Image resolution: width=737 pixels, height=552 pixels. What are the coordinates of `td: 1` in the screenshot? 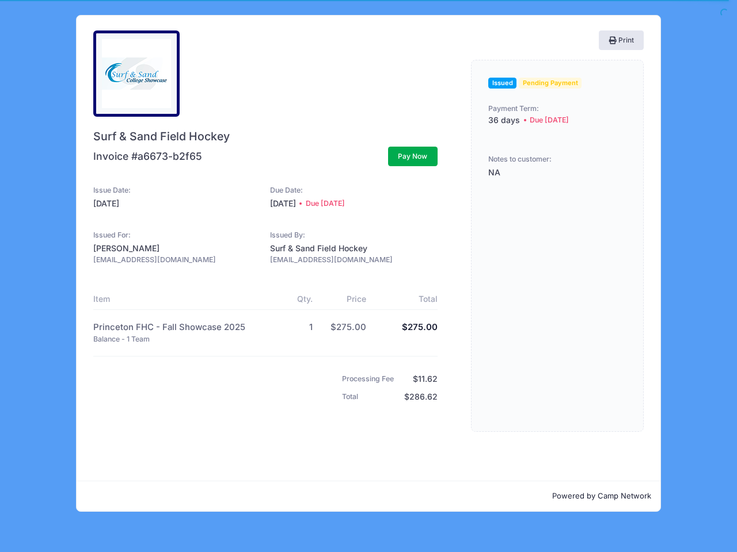 It's located at (295, 330).